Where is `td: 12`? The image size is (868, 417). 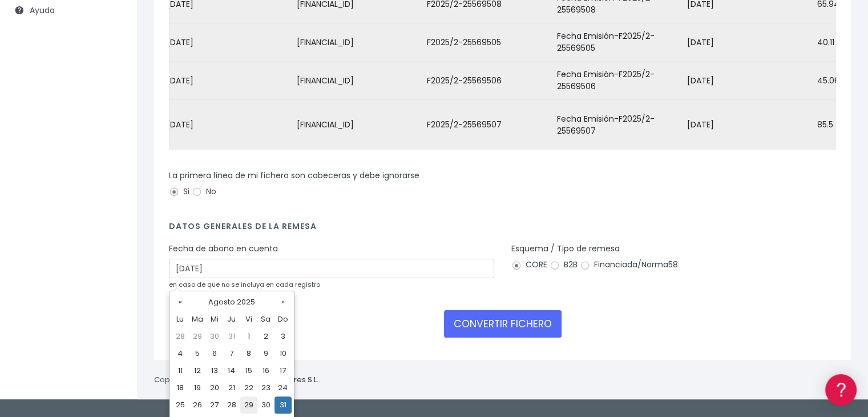 td: 12 is located at coordinates (198, 371).